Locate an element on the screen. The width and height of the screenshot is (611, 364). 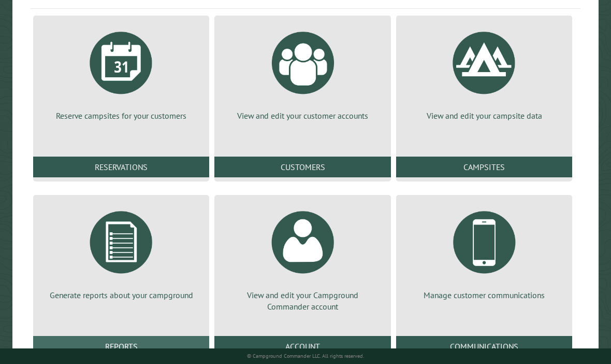
small: © Campground Commander LLC. All rights reserved. is located at coordinates (306, 355).